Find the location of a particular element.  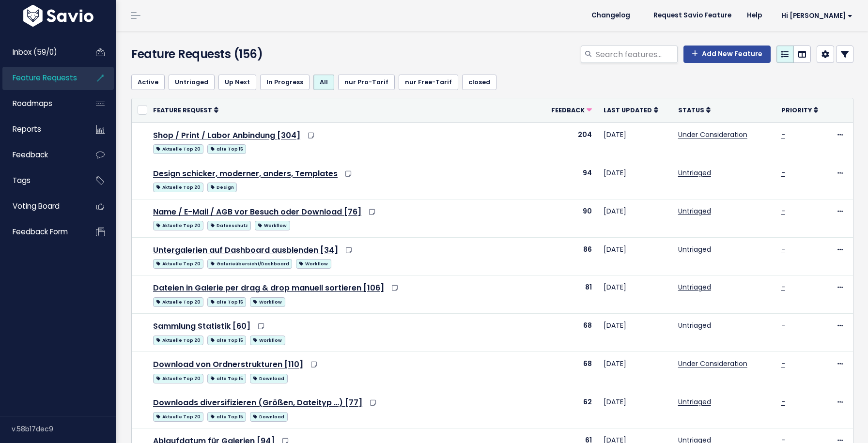

a: Inbox (59/0) is located at coordinates (41, 52).